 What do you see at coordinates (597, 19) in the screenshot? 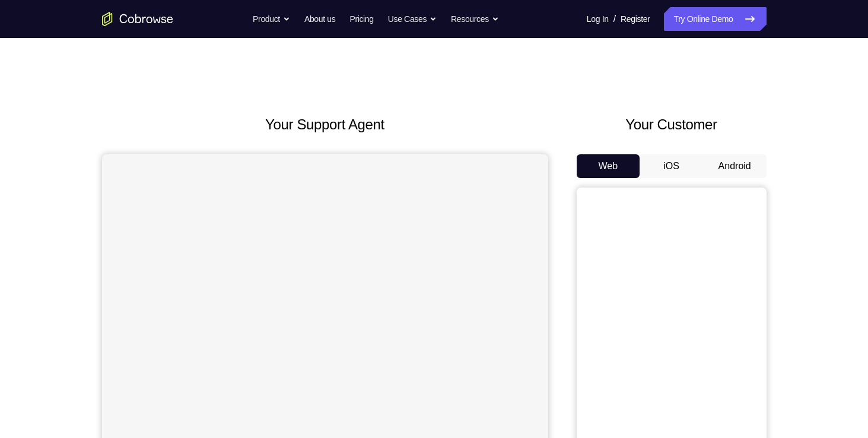
I see `a: Log In` at bounding box center [597, 19].